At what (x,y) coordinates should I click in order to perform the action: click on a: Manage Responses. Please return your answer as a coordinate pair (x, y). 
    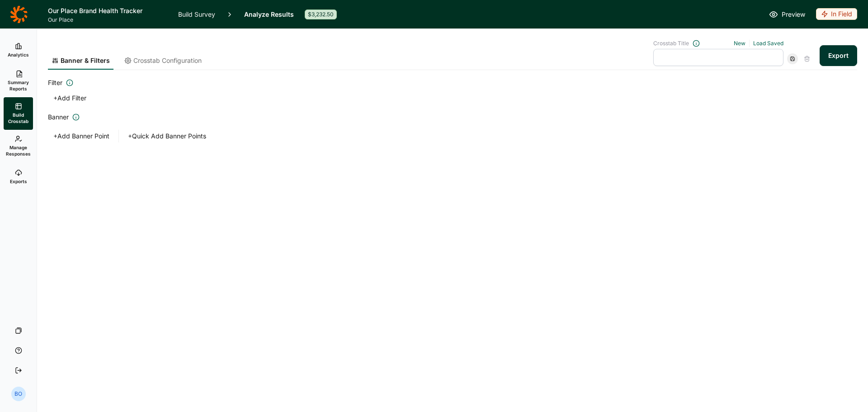
    Looking at the image, I should click on (18, 146).